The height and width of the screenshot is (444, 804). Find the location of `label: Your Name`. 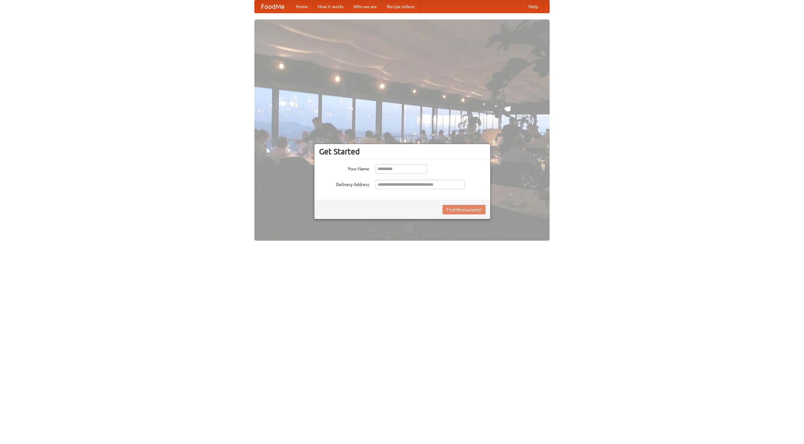

label: Your Name is located at coordinates (344, 168).